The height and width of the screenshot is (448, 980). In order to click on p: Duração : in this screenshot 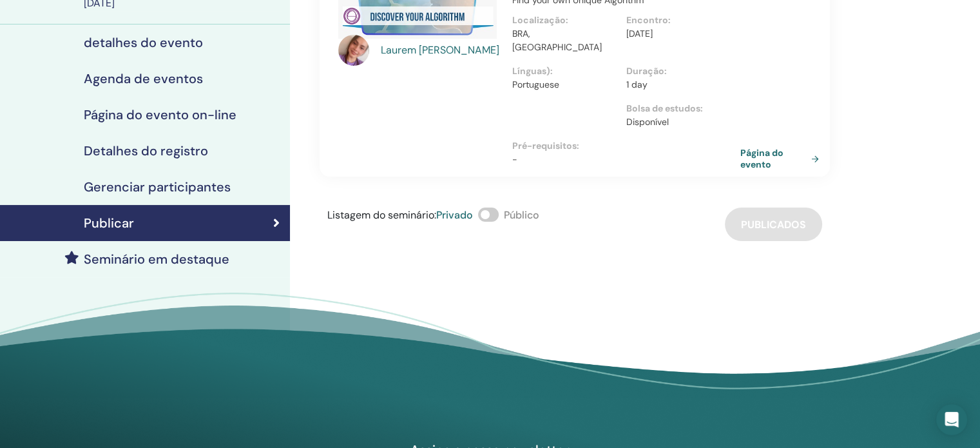, I will do `click(679, 71)`.